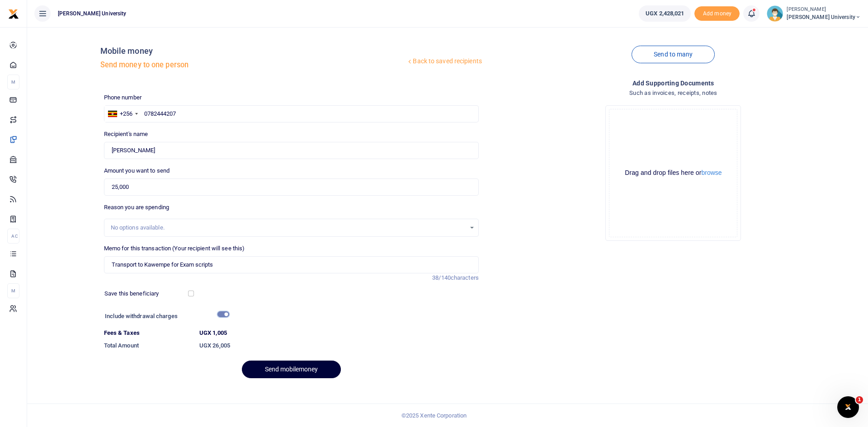 The height and width of the screenshot is (427, 868). Describe the element at coordinates (859, 400) in the screenshot. I see `span: 1` at that location.